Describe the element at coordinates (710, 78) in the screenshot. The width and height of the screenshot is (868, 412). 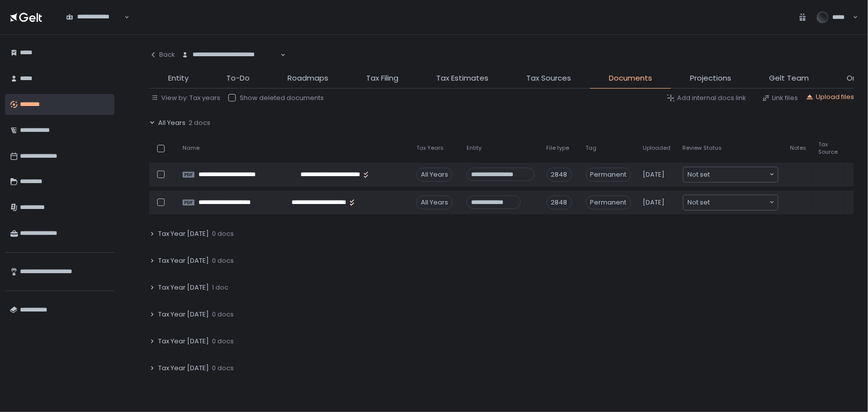
I see `span: Projections` at that location.